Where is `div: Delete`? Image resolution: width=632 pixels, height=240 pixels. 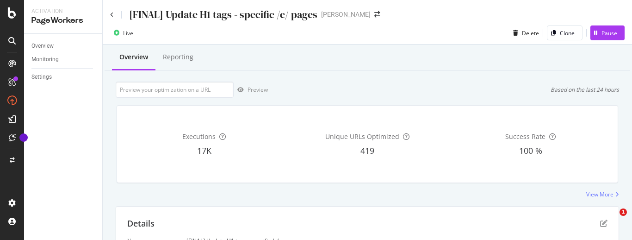 div: Delete is located at coordinates (530, 33).